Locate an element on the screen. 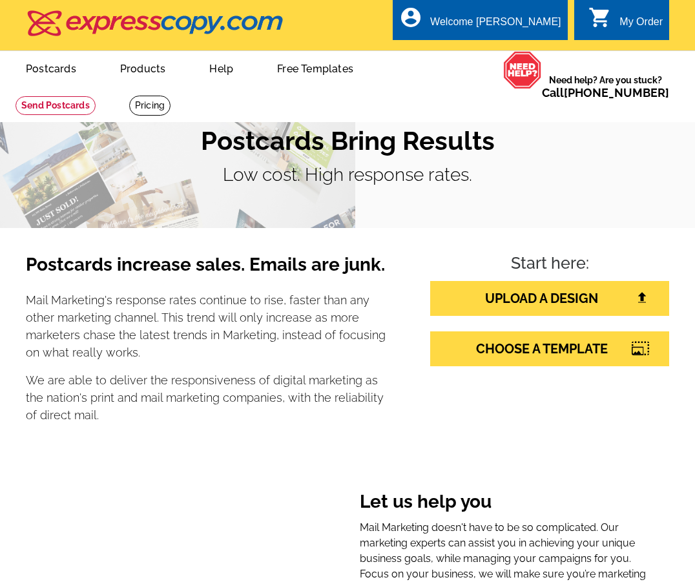 The width and height of the screenshot is (695, 582). a: UPLOAD A DESIGN is located at coordinates (549, 298).